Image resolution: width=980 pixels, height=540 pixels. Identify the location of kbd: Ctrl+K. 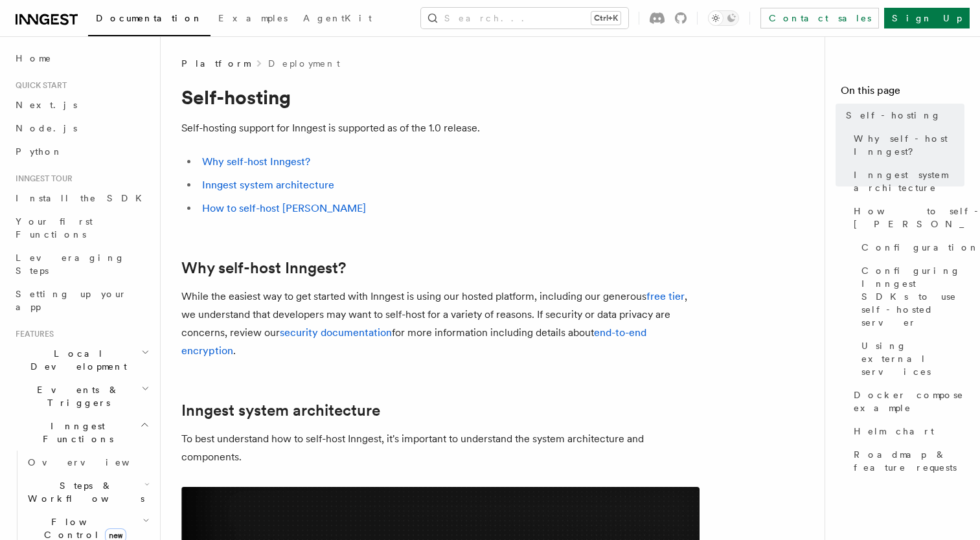
(605, 18).